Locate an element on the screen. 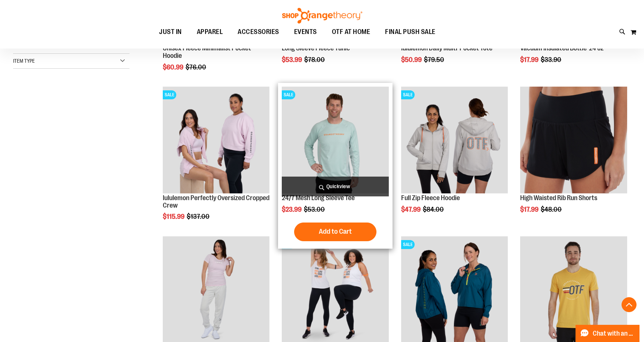  span: $33.90 is located at coordinates (551, 60).